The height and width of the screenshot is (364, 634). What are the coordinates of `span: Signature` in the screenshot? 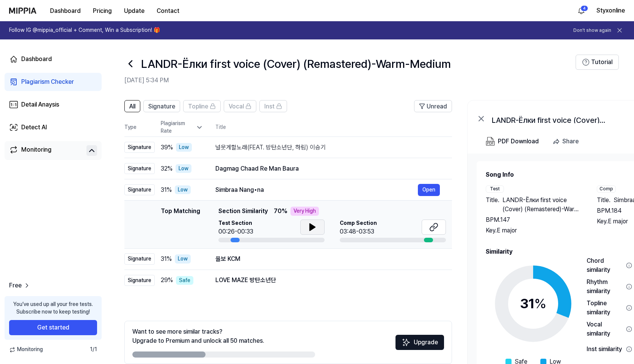 It's located at (162, 106).